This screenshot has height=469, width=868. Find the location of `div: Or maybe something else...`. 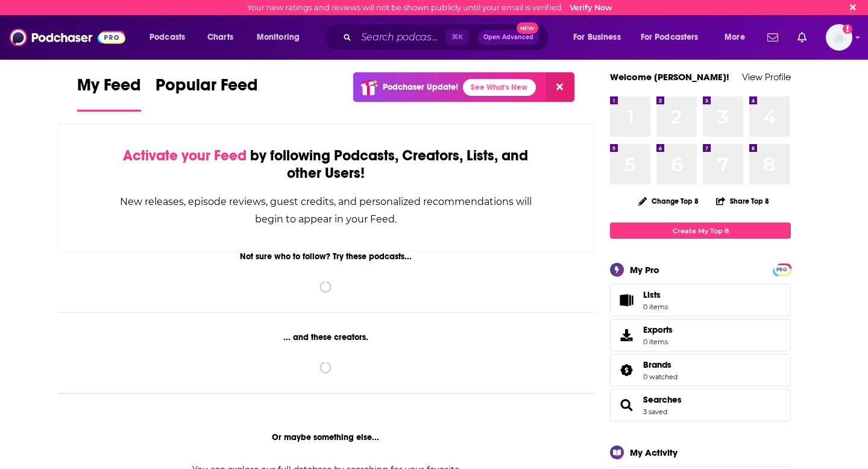

div: Or maybe something else... is located at coordinates (325, 437).